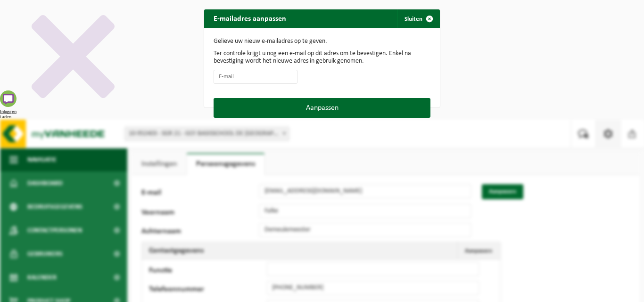 This screenshot has height=302, width=644. I want to click on button: Aanpassen, so click(322, 108).